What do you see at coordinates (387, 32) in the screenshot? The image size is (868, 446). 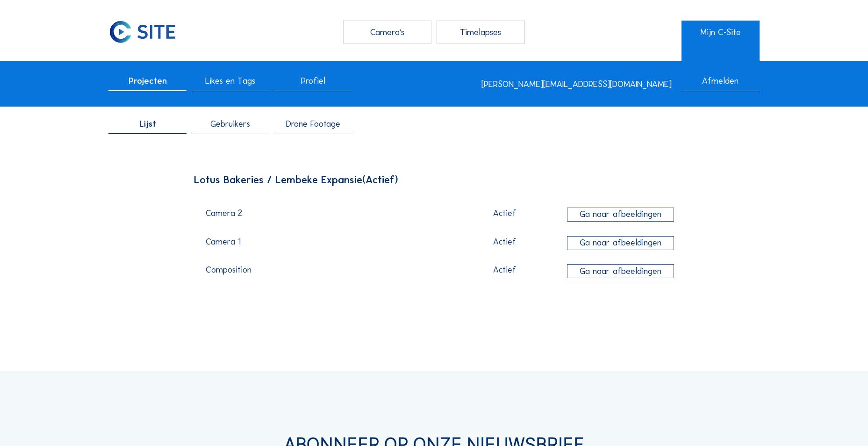 I see `div: Camera's` at bounding box center [387, 32].